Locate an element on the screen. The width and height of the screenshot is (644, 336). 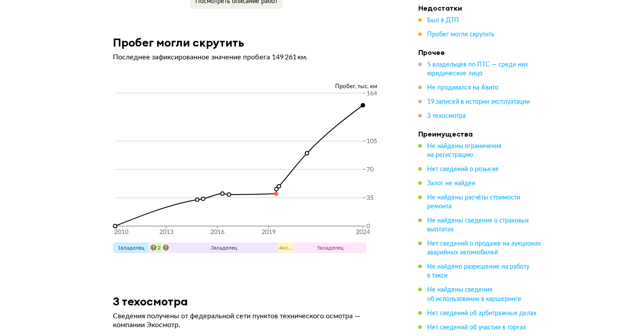
span: 3 владелец is located at coordinates (224, 248).